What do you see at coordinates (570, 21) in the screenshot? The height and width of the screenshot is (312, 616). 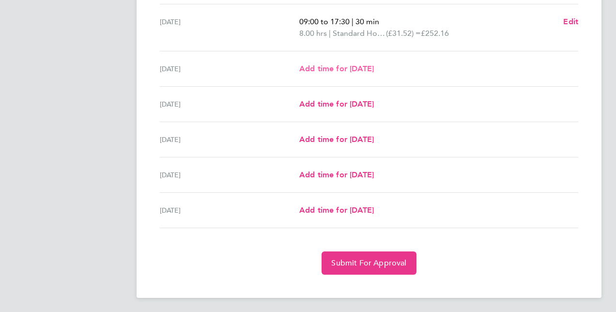 I see `span: Edit` at bounding box center [570, 21].